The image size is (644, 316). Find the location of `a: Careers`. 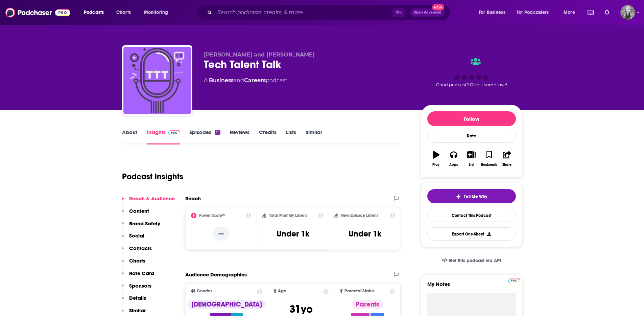

a: Careers is located at coordinates (255, 80).